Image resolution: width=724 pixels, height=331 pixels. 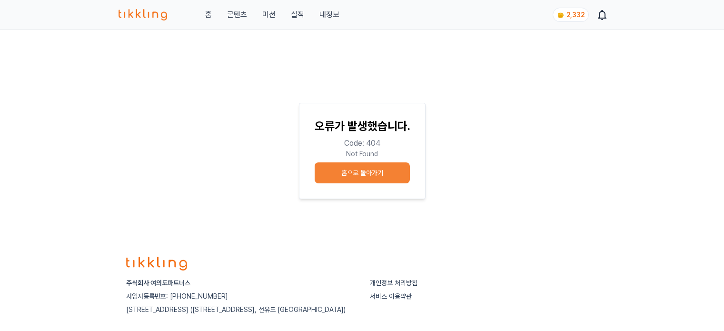 I want to click on p: Code: 404, so click(x=362, y=143).